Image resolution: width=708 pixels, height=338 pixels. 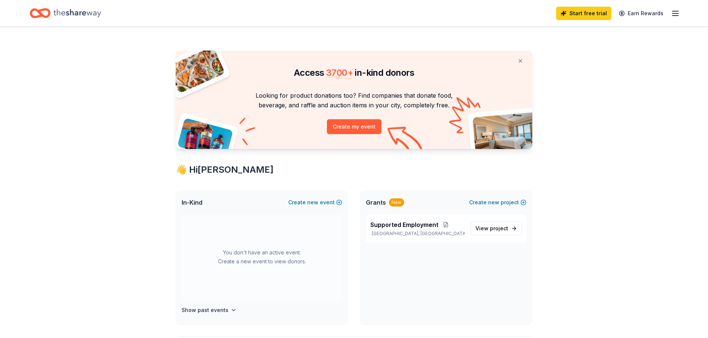 What do you see at coordinates (205, 310) in the screenshot?
I see `h4: Show past events` at bounding box center [205, 310].